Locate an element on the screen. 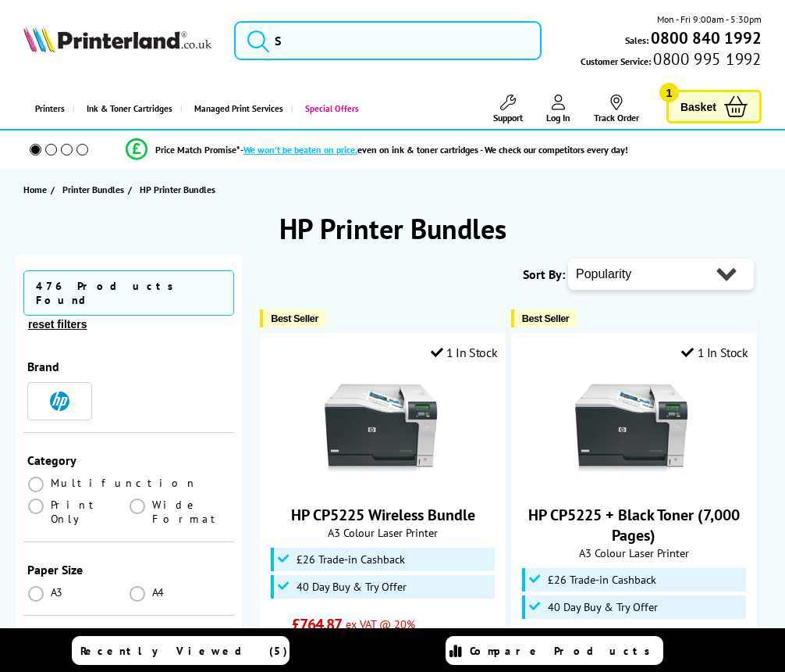 This screenshot has height=672, width=785. span: £764.87 is located at coordinates (317, 624).